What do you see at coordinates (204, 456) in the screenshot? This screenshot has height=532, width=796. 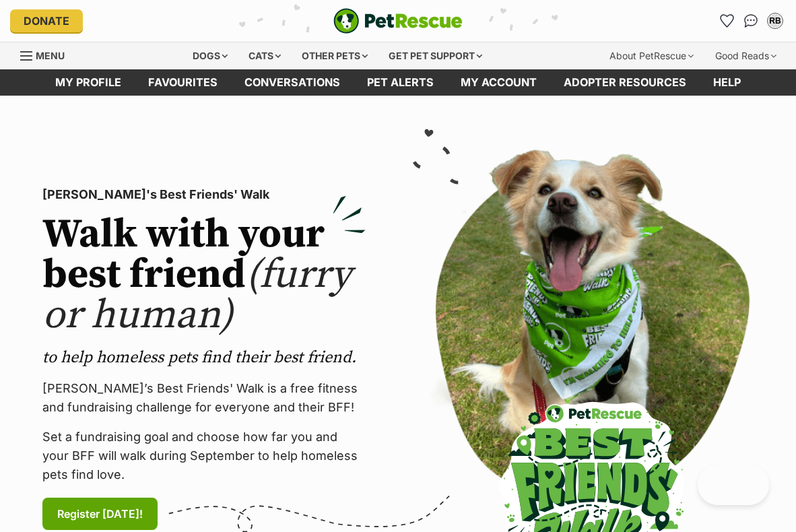 I see `p: Set a fundraising goal and choose how far you and your BFF will walk during September to help hom...` at bounding box center [204, 456].